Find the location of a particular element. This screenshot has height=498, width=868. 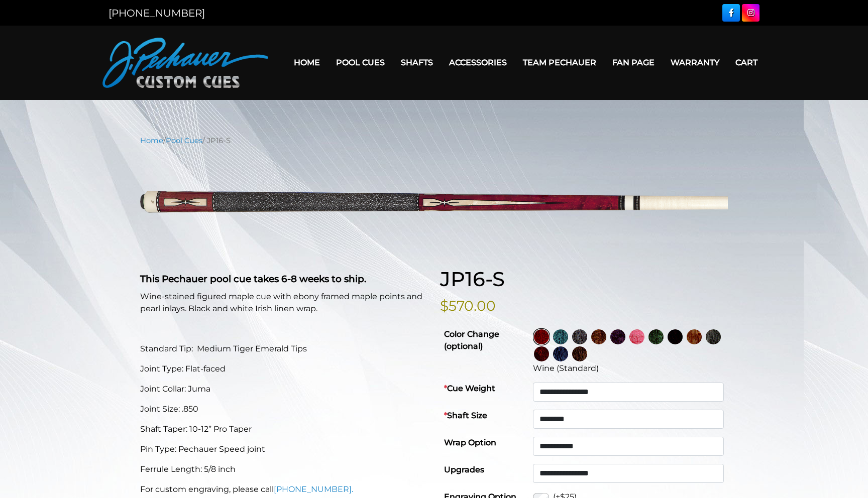

p: Standard Tip: Medium Tiger Emerald Tips is located at coordinates (284, 349).